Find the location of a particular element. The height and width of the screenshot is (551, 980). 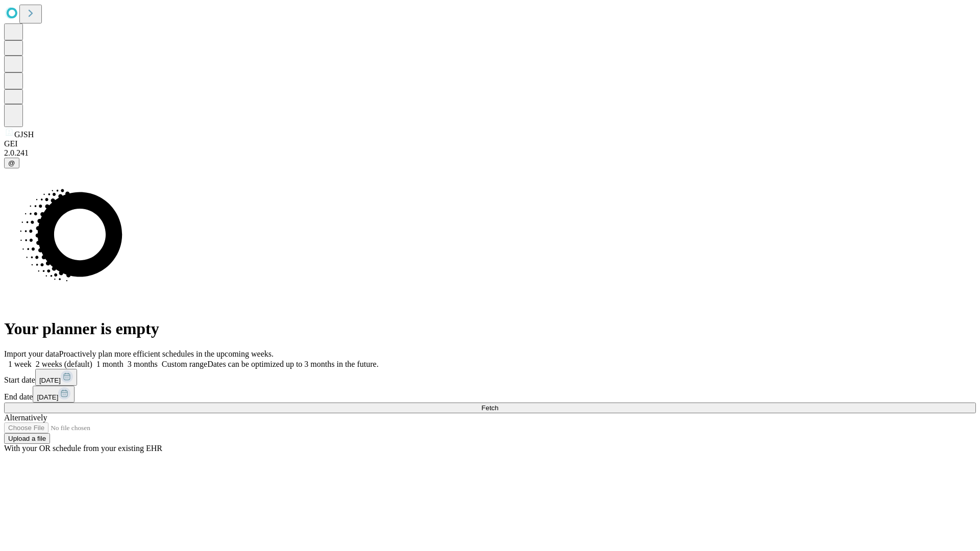

span: 2 weeks (default) is located at coordinates (64, 363).